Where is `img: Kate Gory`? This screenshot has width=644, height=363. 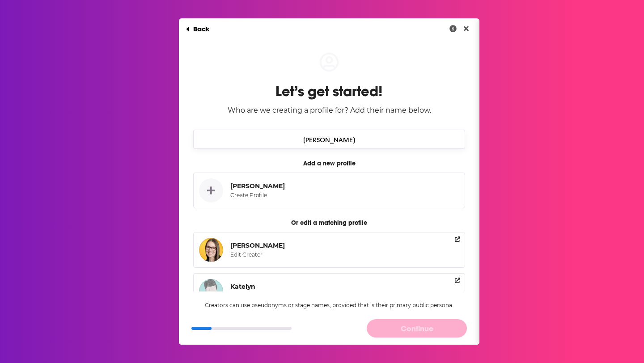
img: Kate Gory is located at coordinates (211, 250).